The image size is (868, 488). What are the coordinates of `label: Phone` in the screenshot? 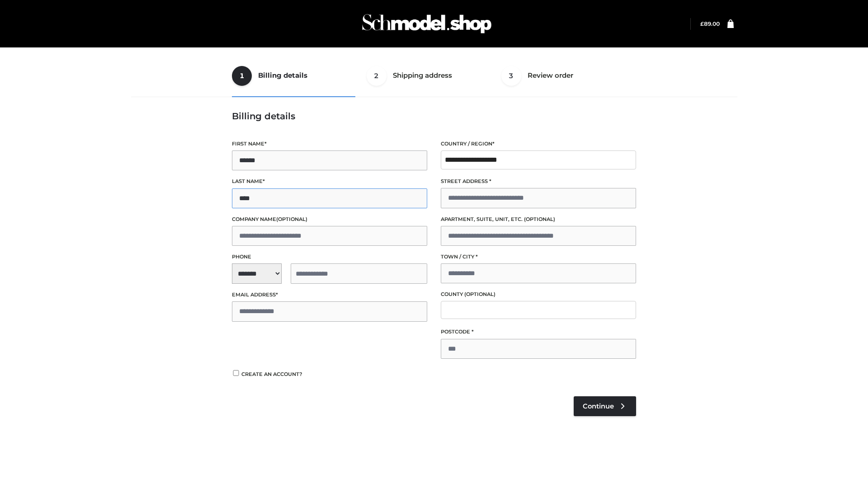 It's located at (330, 256).